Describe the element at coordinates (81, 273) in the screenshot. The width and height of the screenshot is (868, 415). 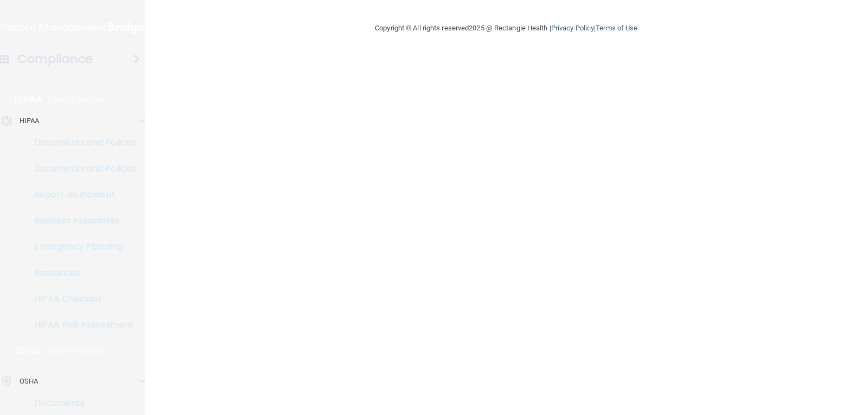
I see `p: Resources` at that location.